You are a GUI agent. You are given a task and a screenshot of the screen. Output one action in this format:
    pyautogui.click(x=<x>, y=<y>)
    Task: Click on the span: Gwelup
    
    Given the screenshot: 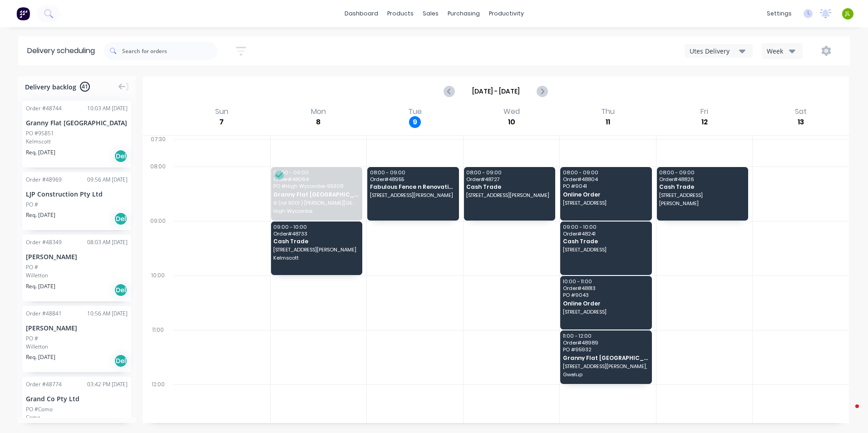 What is the action you would take?
    pyautogui.click(x=606, y=375)
    